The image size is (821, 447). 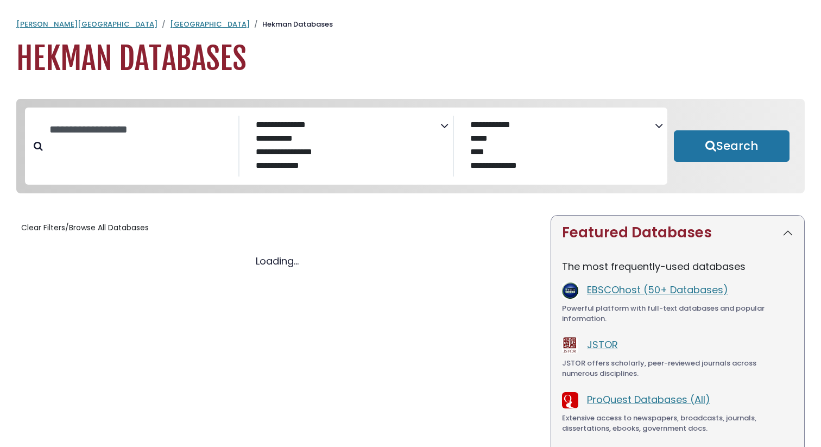 I want to click on div: Loading..., so click(x=277, y=261).